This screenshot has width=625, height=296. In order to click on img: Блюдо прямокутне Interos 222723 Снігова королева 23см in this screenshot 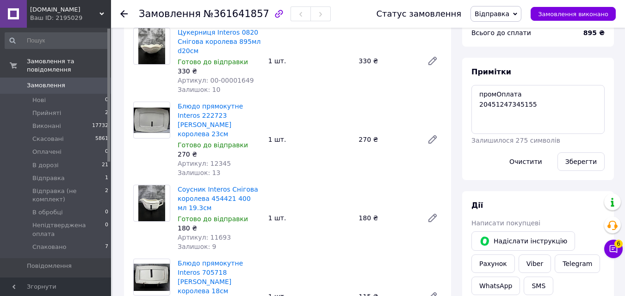, I will do `click(152, 120)`.